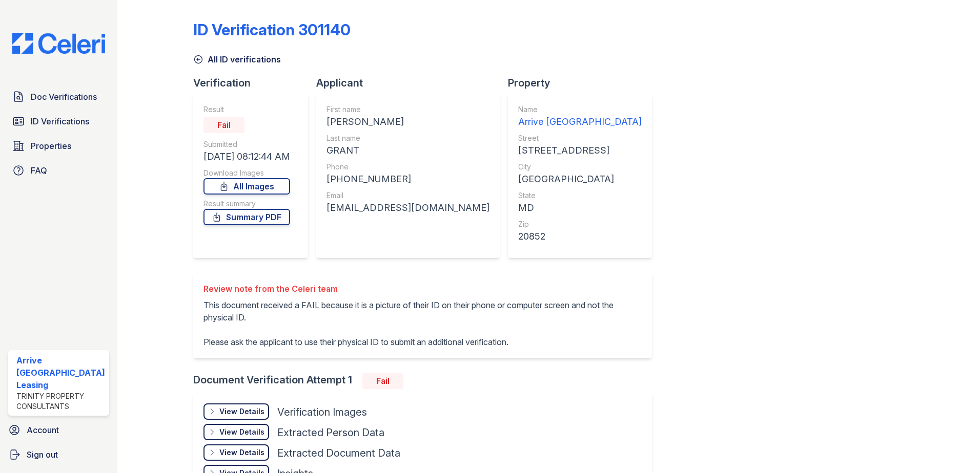 Image resolution: width=980 pixels, height=473 pixels. What do you see at coordinates (61, 401) in the screenshot?
I see `div: Trinity Property Consultants` at bounding box center [61, 401].